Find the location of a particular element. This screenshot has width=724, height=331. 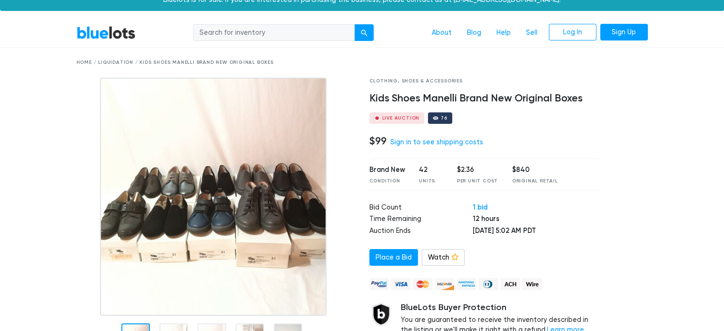

div: Original Retail is located at coordinates (535, 181).